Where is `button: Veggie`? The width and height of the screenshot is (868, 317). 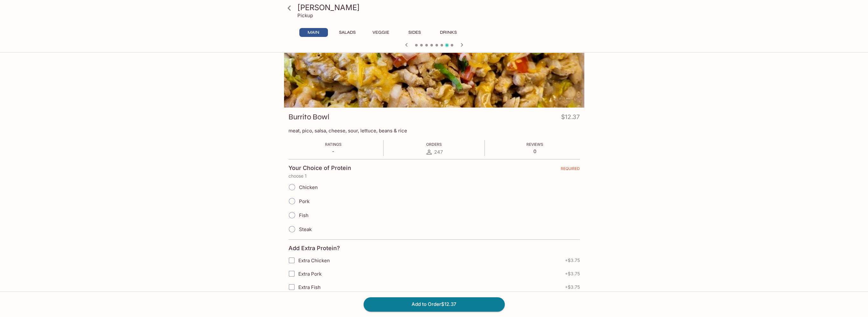 button: Veggie is located at coordinates (381, 32).